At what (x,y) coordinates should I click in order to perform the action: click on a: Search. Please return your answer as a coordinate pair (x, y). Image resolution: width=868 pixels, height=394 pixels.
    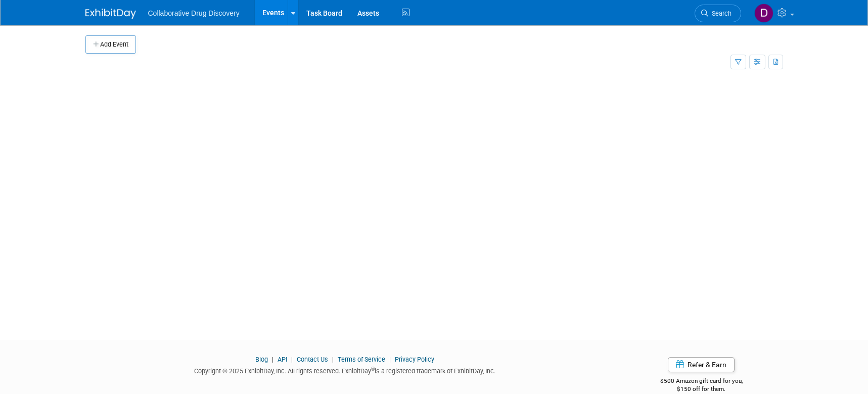
    Looking at the image, I should click on (718, 13).